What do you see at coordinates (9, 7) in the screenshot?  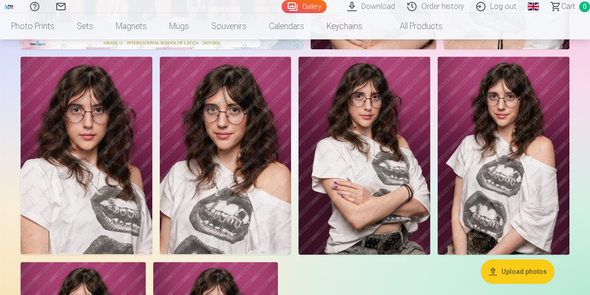 I see `img: /fa1` at bounding box center [9, 7].